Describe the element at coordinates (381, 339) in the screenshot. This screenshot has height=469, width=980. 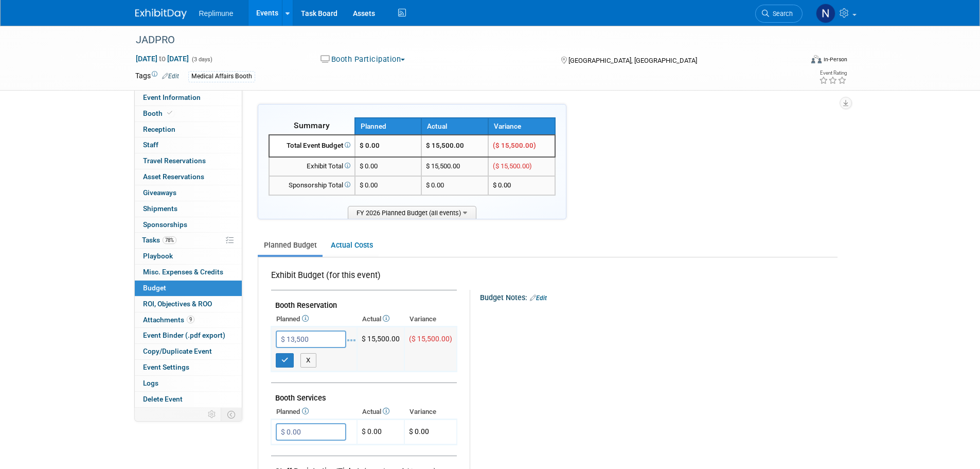
I see `span: $ 15,500.00` at that location.